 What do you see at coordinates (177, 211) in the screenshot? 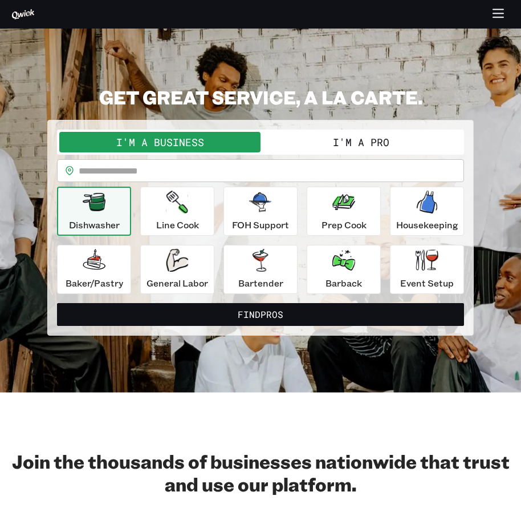
I see `button: Line Cook` at bounding box center [177, 211].